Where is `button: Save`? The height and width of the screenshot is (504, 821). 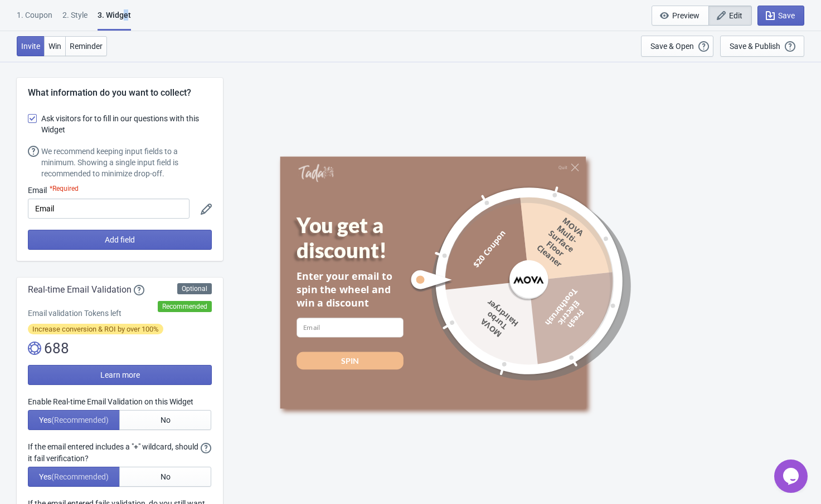 button: Save is located at coordinates (781, 15).